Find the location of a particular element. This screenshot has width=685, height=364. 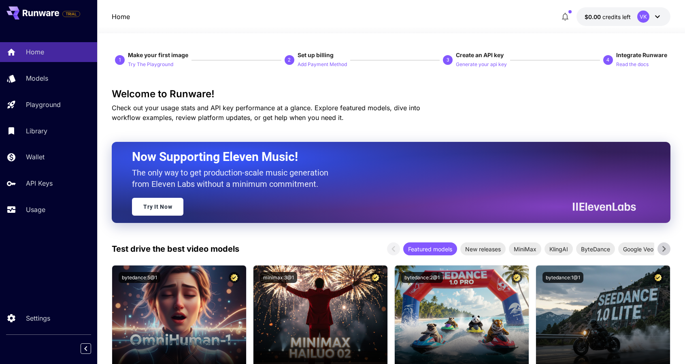

p: Add Payment Method is located at coordinates (322, 64).